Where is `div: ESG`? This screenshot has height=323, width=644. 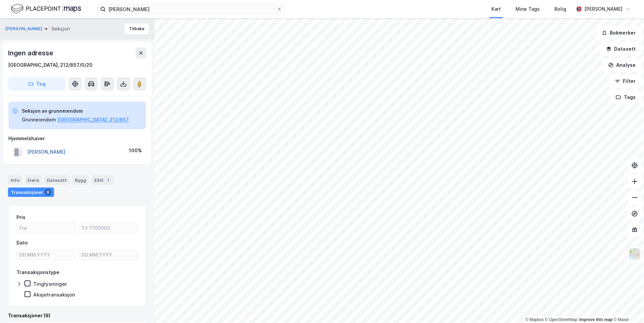
div: ESG is located at coordinates (103, 180).